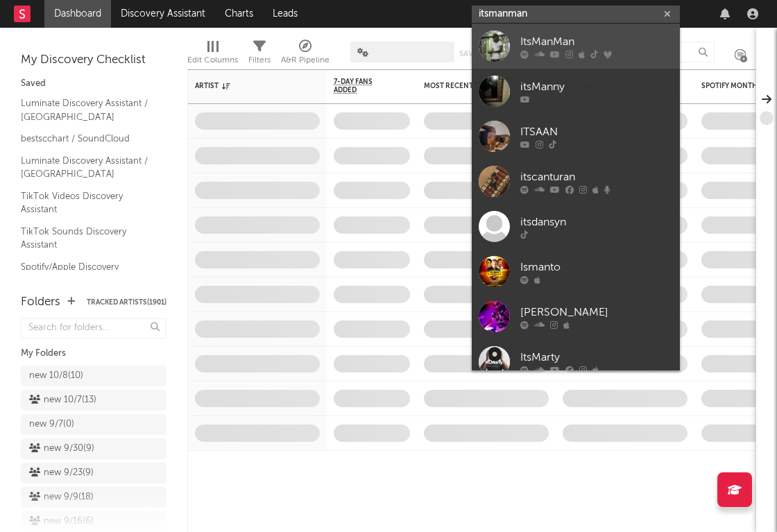  I want to click on a: itsdansyn, so click(576, 226).